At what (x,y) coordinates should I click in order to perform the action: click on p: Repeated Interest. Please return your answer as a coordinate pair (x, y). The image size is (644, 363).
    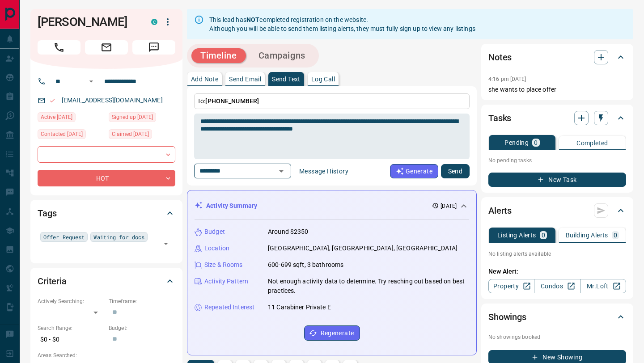
    Looking at the image, I should click on (229, 307).